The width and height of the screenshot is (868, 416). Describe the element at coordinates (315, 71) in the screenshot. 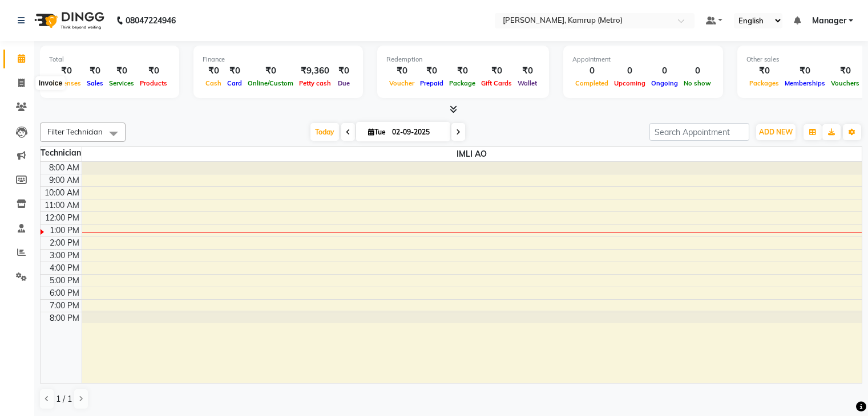

I see `div: ₹9,360` at that location.